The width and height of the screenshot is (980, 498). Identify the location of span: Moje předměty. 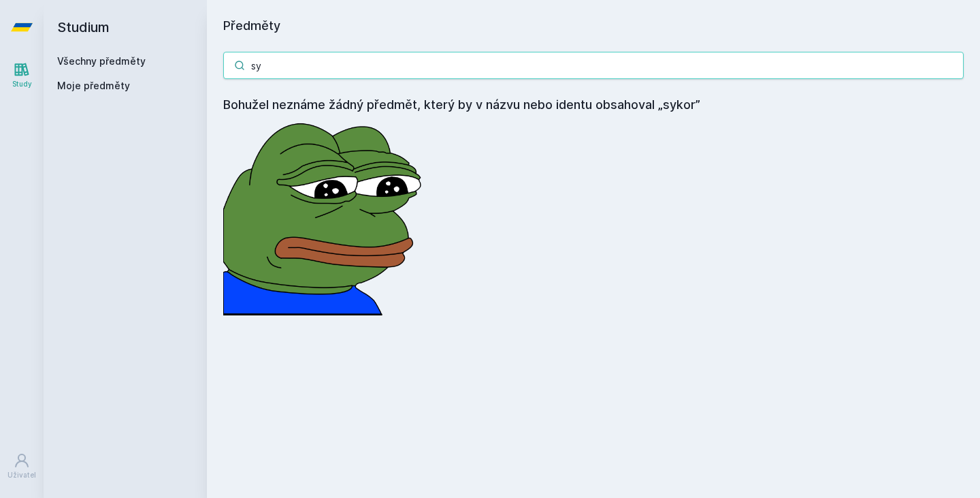
(93, 86).